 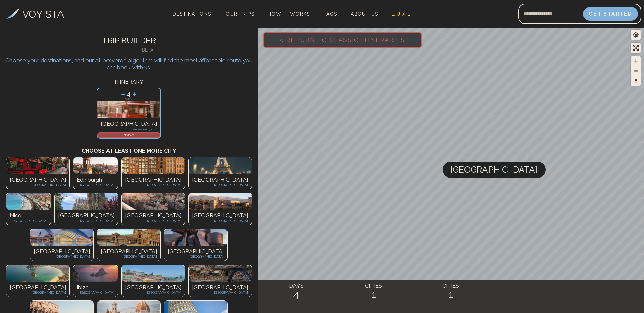 I want to click on h3: Choose at least one more city, so click(x=129, y=148).